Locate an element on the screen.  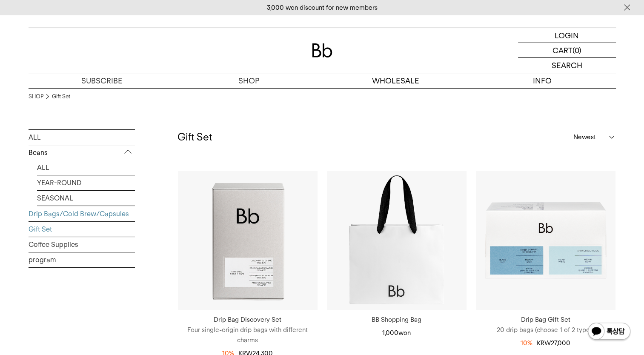
div: 10% is located at coordinates (526, 343).